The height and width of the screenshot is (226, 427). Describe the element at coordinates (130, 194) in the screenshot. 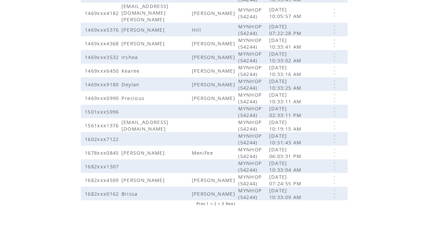

I see `span: Brissa` at that location.